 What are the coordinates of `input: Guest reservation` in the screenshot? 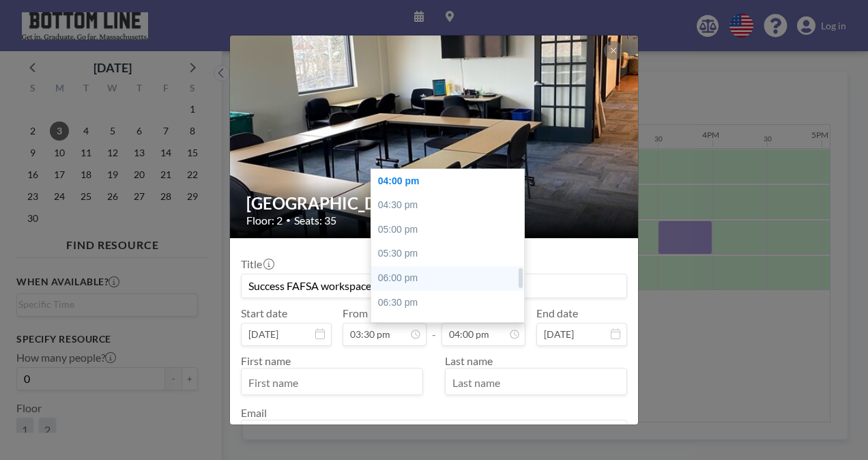 It's located at (434, 287).